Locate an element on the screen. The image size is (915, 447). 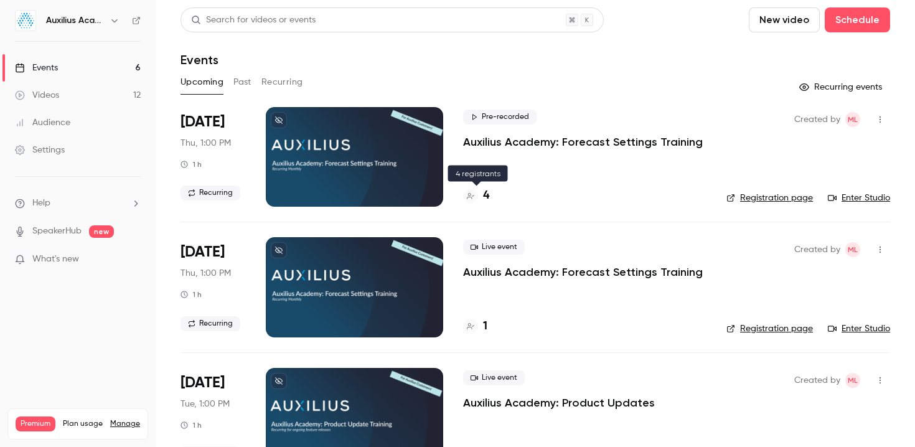
div: Search for videos or events is located at coordinates (253, 20).